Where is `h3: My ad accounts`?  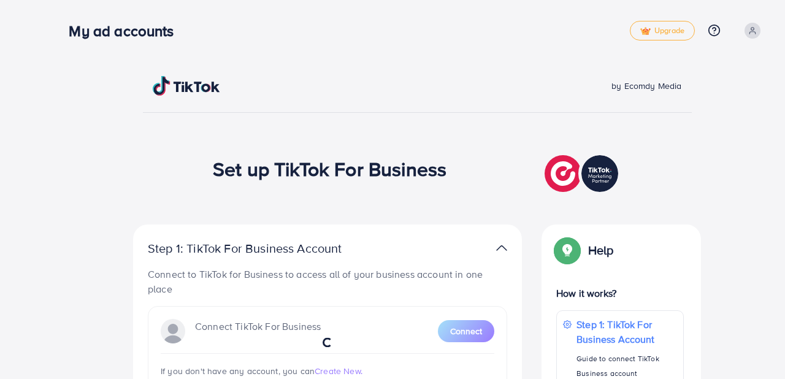 h3: My ad accounts is located at coordinates (126, 31).